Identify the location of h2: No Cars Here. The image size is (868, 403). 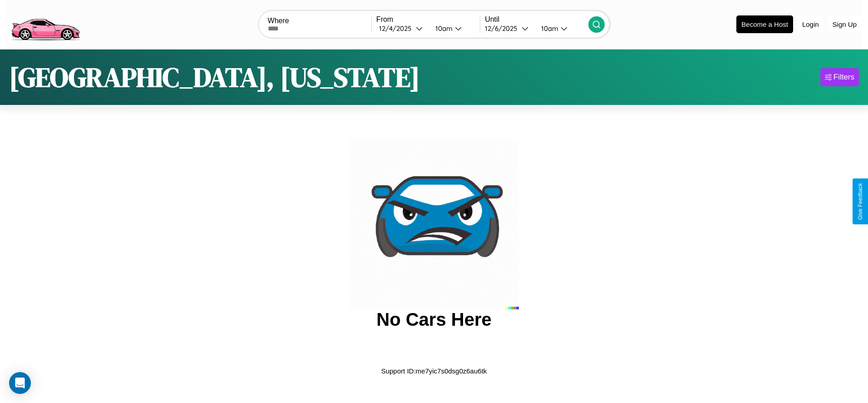
(434, 319).